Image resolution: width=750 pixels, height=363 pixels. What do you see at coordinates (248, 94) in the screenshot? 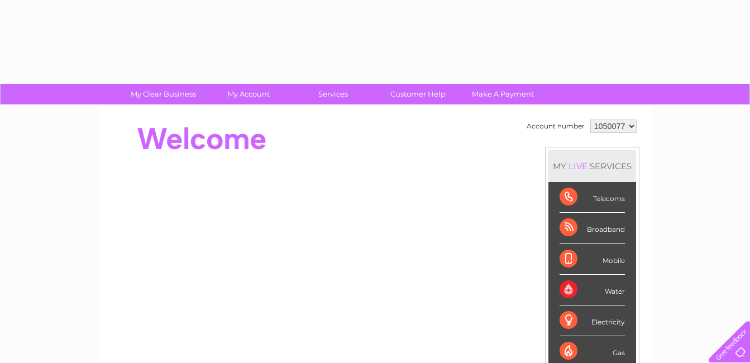
I see `a: My Account` at bounding box center [248, 94].